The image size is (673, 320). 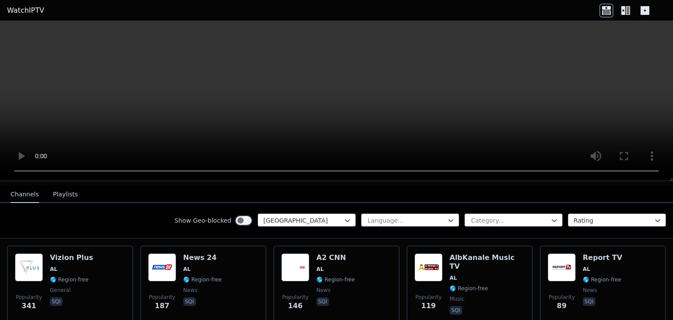 I want to click on img: AlbKanale Music TV, so click(x=429, y=267).